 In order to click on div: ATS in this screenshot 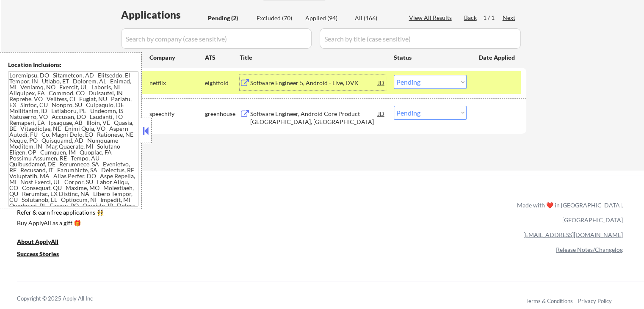, I will do `click(222, 57)`.